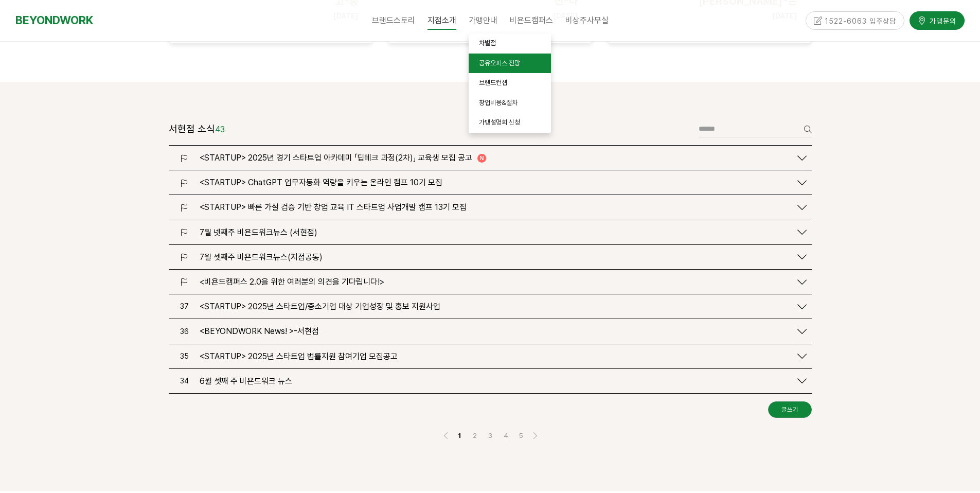 This screenshot has width=980, height=493. What do you see at coordinates (499, 122) in the screenshot?
I see `span: 가맹설명회 신청` at bounding box center [499, 122].